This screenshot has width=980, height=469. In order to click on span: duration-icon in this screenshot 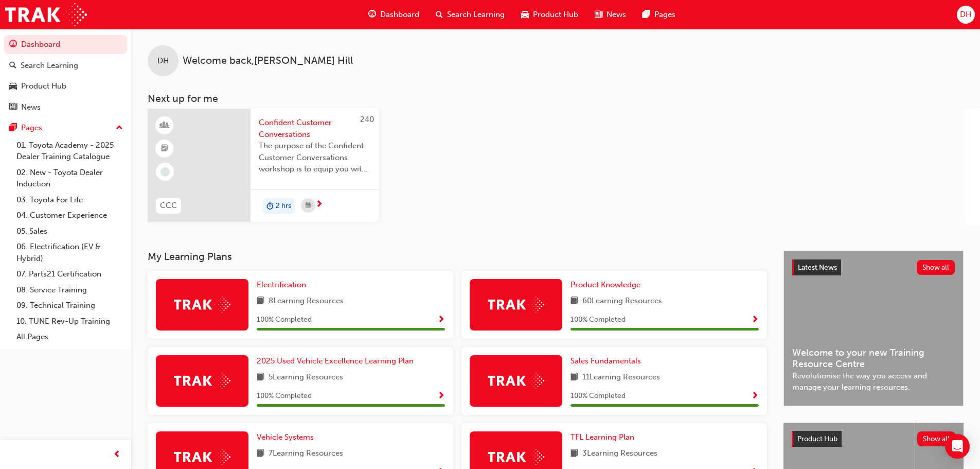, I will do `click(270, 206)`.